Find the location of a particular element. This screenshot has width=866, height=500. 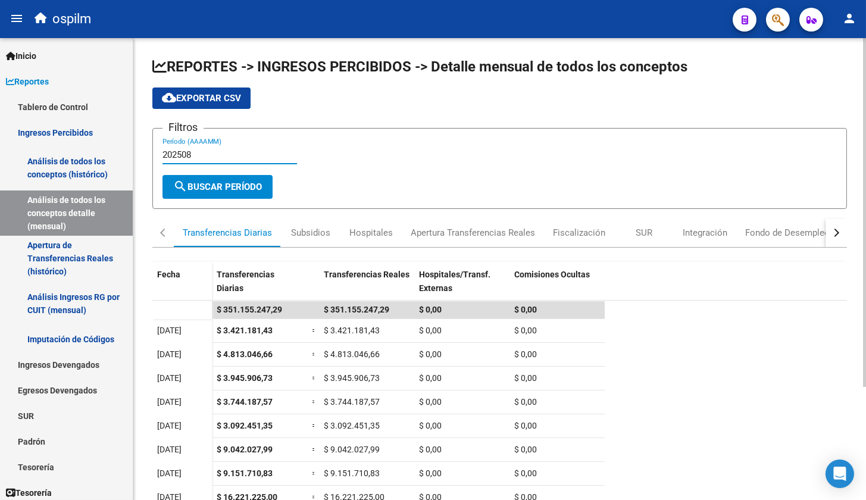

datatable-header-cell: Comisiones Ocultas is located at coordinates (557, 287).